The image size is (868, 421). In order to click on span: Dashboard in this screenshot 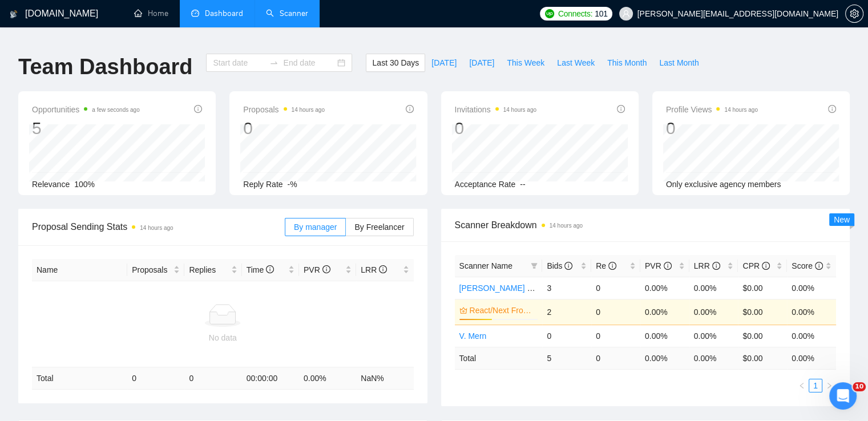, I will do `click(223, 13)`.